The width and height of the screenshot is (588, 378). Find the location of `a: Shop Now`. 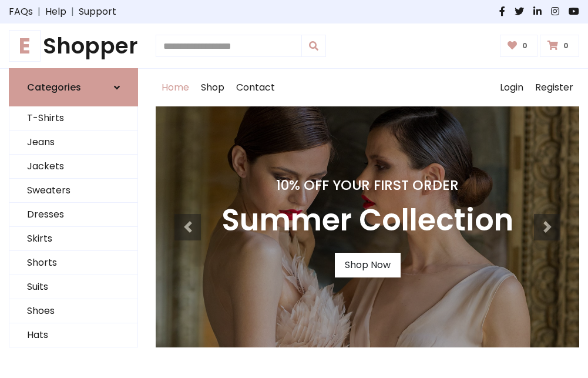

a: Shop Now is located at coordinates (368, 265).